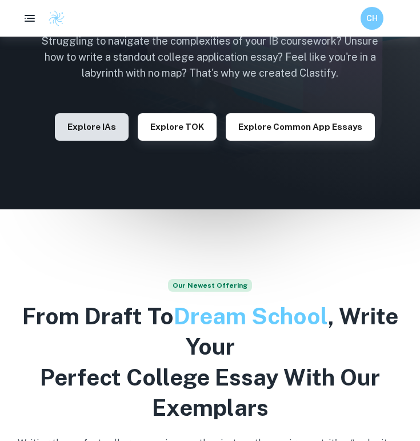  What do you see at coordinates (300, 126) in the screenshot?
I see `a: Explore Common App essays` at bounding box center [300, 126].